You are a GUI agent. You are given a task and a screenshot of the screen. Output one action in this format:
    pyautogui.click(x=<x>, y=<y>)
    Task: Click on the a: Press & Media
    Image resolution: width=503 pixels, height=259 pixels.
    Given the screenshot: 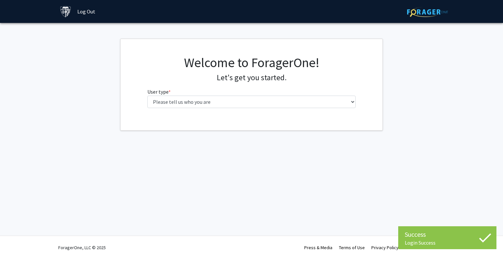 What is the action you would take?
    pyautogui.click(x=318, y=248)
    